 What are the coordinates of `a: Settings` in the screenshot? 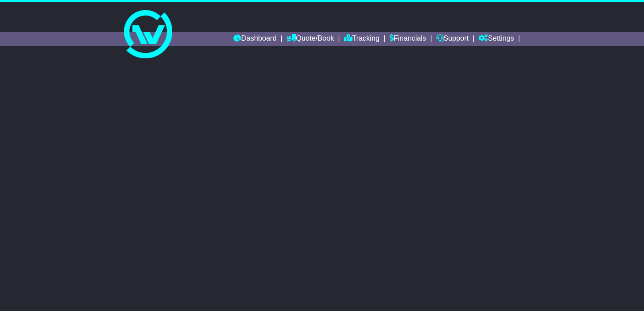 It's located at (496, 39).